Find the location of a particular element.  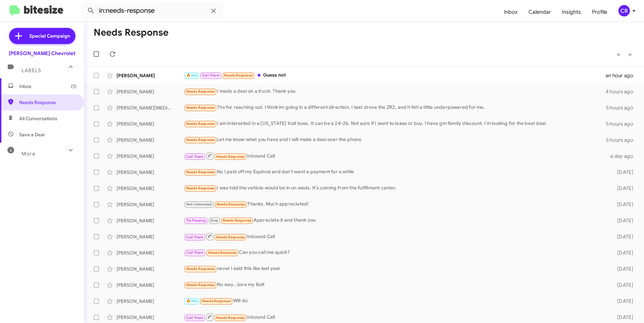

div: Let me know what you have and I will make a deal over the phone is located at coordinates (395, 140).